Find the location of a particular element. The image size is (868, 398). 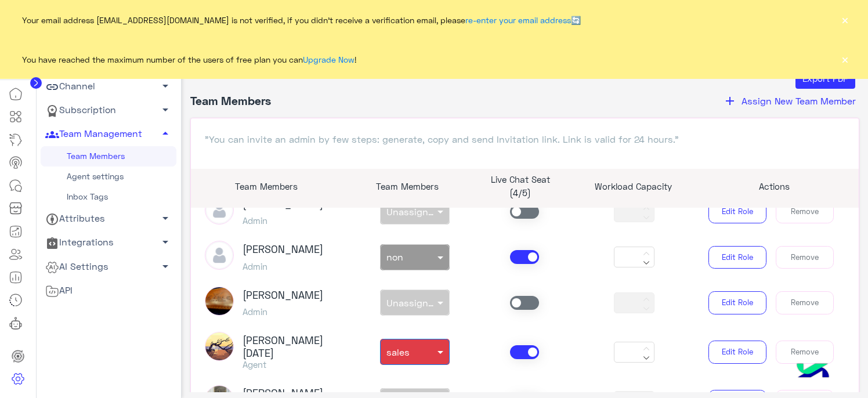

a: Agent settings is located at coordinates (108, 177).